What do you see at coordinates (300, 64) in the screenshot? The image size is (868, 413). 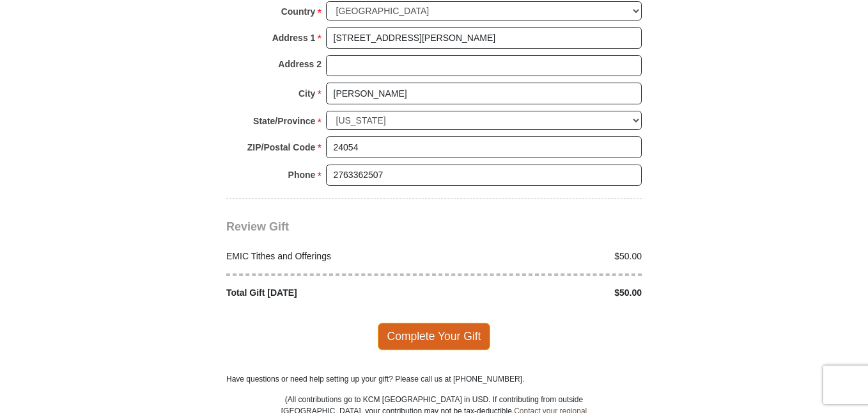 I see `strong: Address 2` at bounding box center [300, 64].